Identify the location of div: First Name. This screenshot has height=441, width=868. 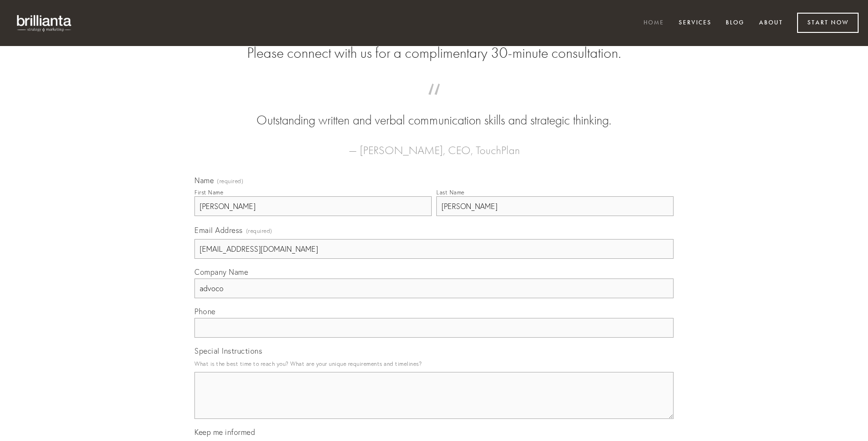
(208, 192).